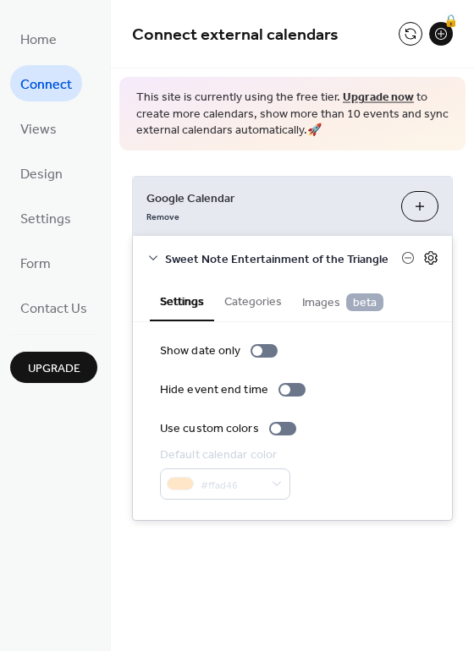 This screenshot has width=474, height=651. Describe the element at coordinates (53, 309) in the screenshot. I see `span: Contact Us` at that location.